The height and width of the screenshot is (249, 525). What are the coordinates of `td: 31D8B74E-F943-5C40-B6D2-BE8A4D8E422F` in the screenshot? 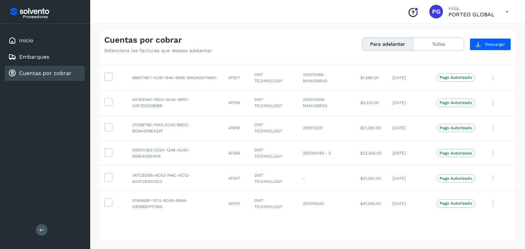 It's located at (175, 128).